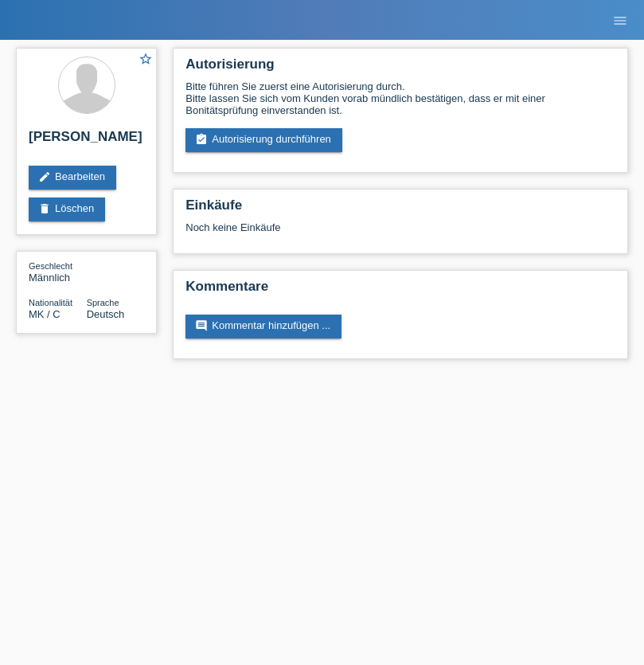 This screenshot has height=665, width=644. I want to click on div: Noch keine Einkäufe, so click(400, 234).